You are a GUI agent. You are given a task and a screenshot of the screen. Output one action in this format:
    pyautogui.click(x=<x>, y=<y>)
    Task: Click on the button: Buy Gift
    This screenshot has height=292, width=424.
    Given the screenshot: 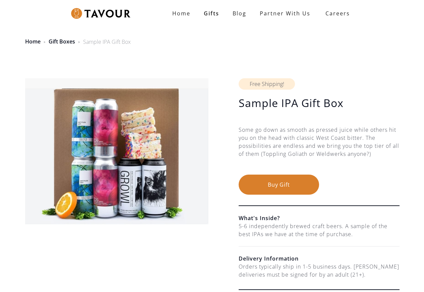 What is the action you would take?
    pyautogui.click(x=279, y=185)
    